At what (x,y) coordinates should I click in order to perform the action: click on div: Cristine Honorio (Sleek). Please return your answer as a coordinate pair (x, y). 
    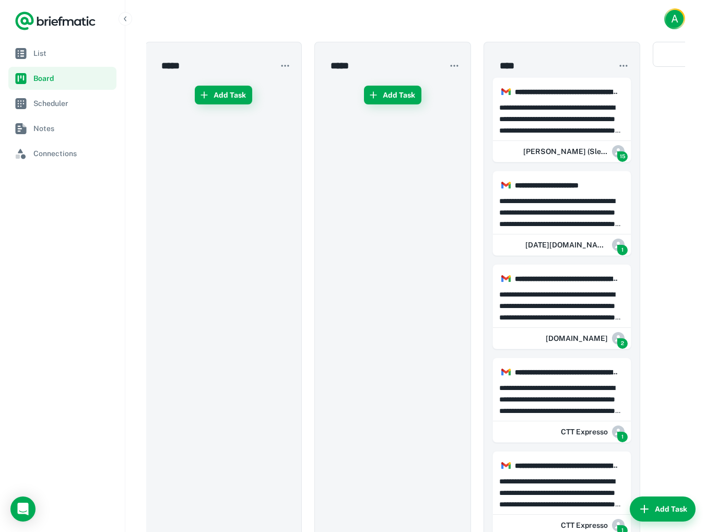
    Looking at the image, I should click on (572, 151).